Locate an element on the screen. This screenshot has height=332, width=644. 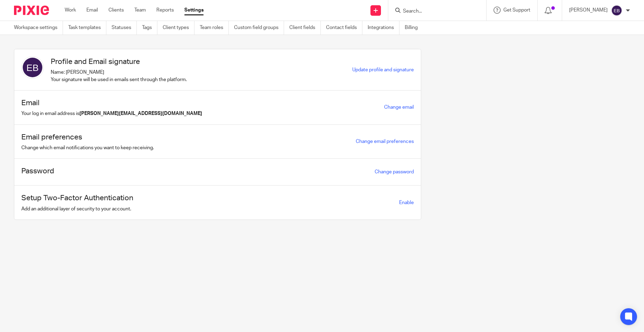
h1: Email is located at coordinates (112, 103).